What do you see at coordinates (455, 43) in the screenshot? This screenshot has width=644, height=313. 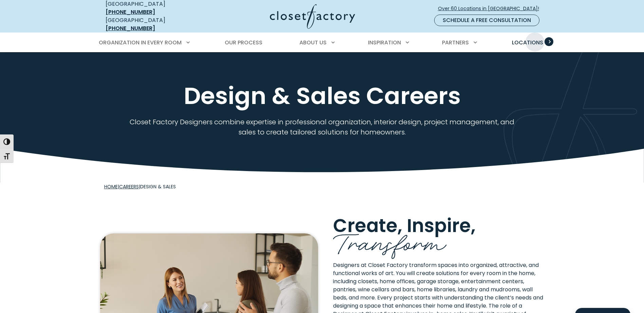 I see `span: Partners` at bounding box center [455, 43].